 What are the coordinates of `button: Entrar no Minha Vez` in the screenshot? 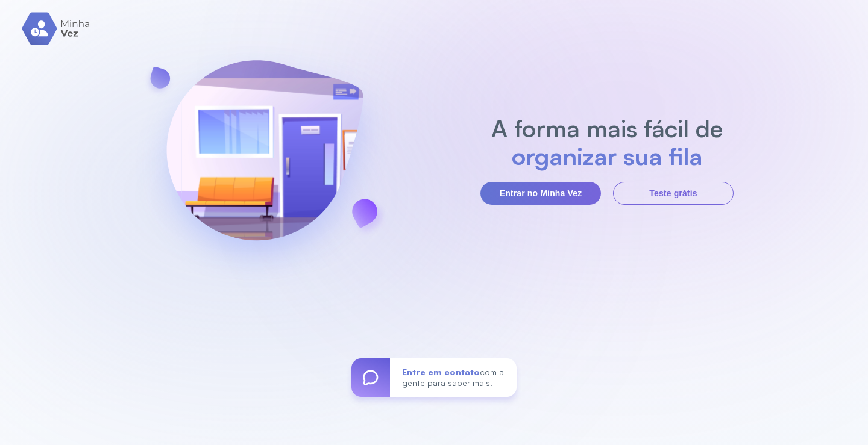 It's located at (541, 193).